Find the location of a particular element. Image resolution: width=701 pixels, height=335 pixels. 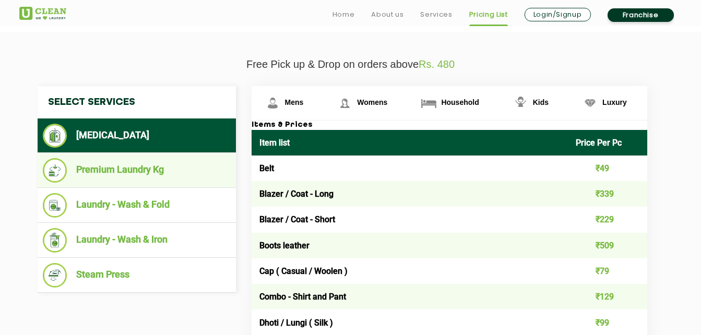

th: Item list is located at coordinates (410, 143).